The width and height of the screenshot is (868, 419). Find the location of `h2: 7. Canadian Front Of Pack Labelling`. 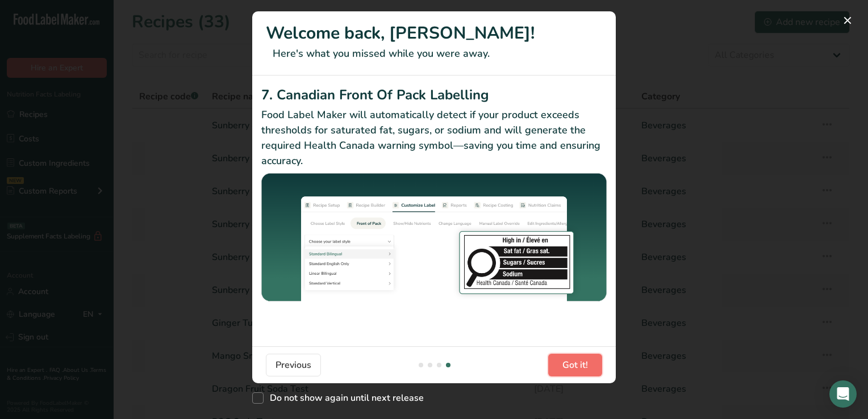

h2: 7. Canadian Front Of Pack Labelling is located at coordinates (434, 95).